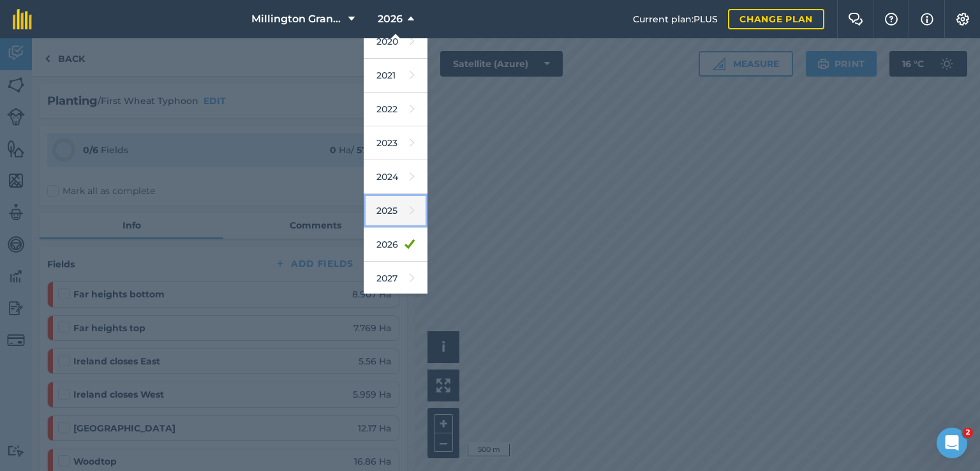 The width and height of the screenshot is (980, 471). I want to click on a: 2025, so click(396, 211).